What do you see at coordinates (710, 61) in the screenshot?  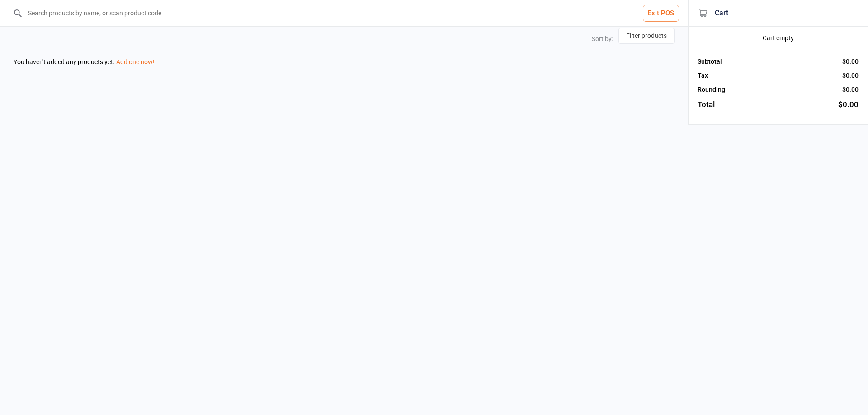 I see `div: Subtotal` at bounding box center [710, 61].